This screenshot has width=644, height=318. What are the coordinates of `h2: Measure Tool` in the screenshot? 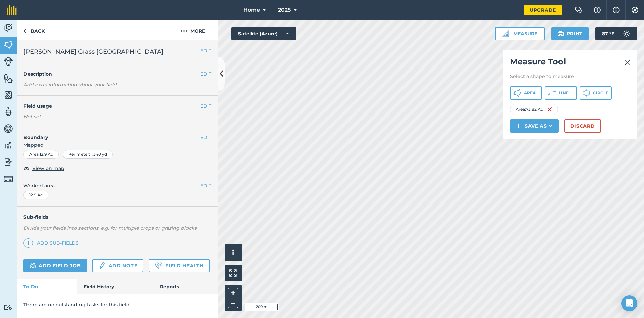 It's located at (570, 63).